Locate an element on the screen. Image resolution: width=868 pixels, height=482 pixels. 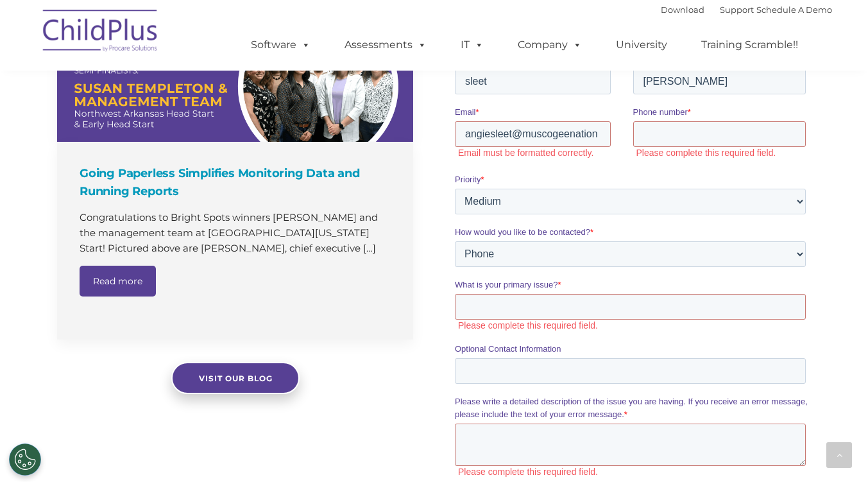
img: ChildPlus by Procare Solutions is located at coordinates (101, 33).